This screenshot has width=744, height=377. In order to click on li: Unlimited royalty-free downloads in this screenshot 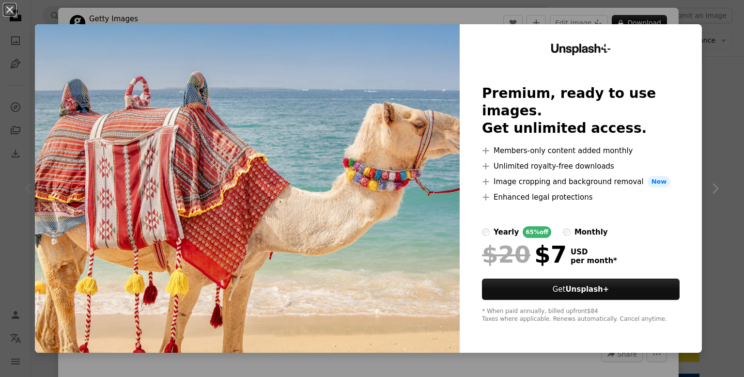, I will do `click(581, 166)`.